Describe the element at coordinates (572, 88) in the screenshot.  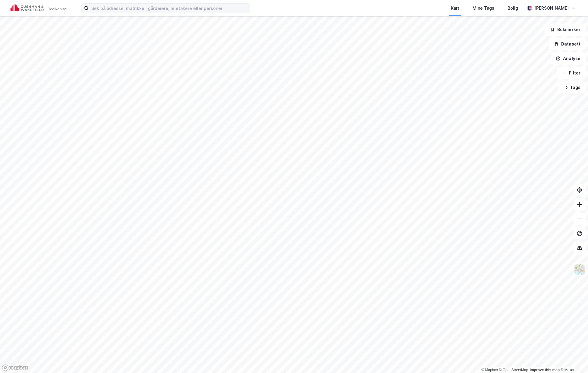
I see `button: Tags` at that location.